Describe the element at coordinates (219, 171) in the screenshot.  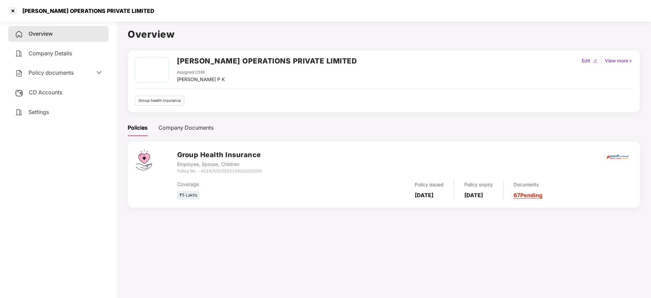
I see `div: Policy No. -` at that location.